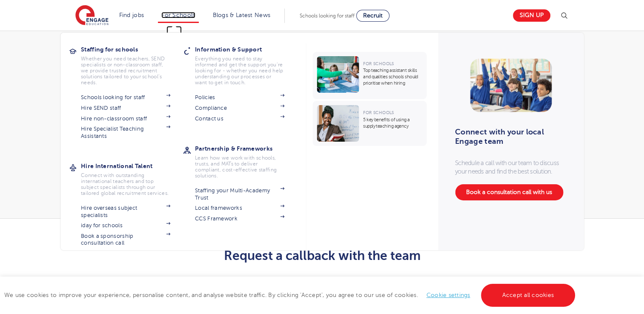 Image resolution: width=644 pixels, height=314 pixels. Describe the element at coordinates (509, 192) in the screenshot. I see `a: Book a consultation call with us` at that location.